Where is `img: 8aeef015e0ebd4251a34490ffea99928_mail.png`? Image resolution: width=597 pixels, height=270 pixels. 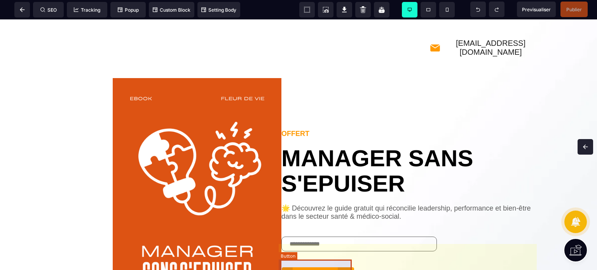
img: 8aeef015e0ebd4251a34490ffea99928_mail.png is located at coordinates (435, 28).